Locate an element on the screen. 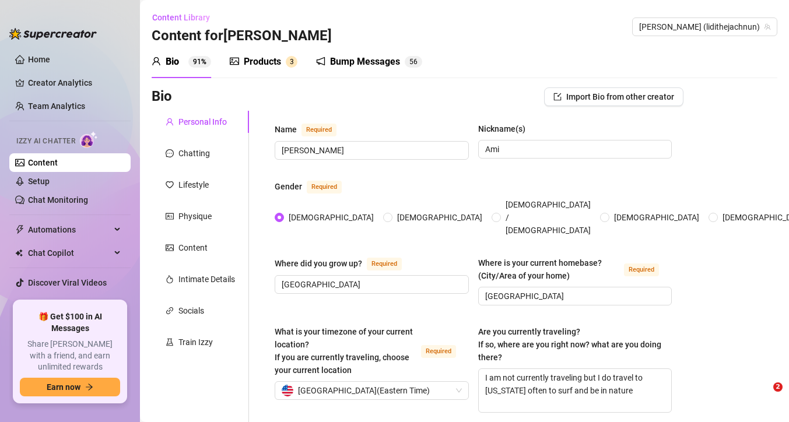 This screenshot has width=789, height=422. a: Chat Monitoring is located at coordinates (58, 200).